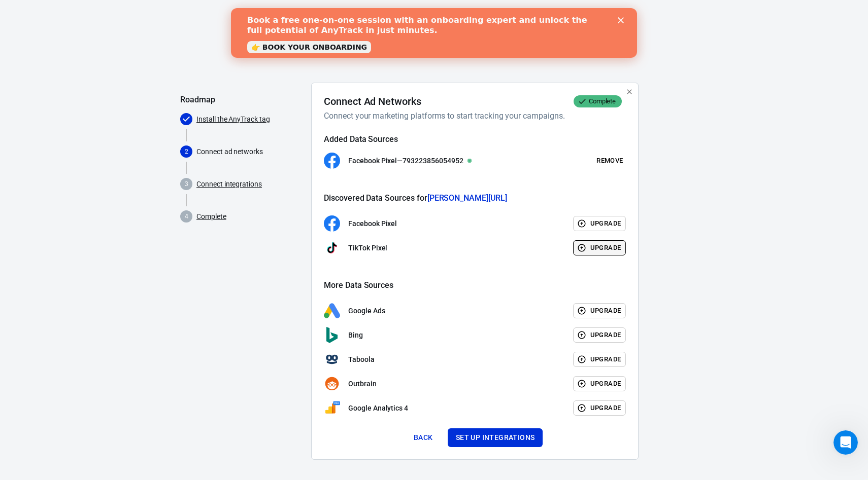 This screenshot has width=868, height=480. Describe the element at coordinates (186, 216) in the screenshot. I see `text: 4` at that location.